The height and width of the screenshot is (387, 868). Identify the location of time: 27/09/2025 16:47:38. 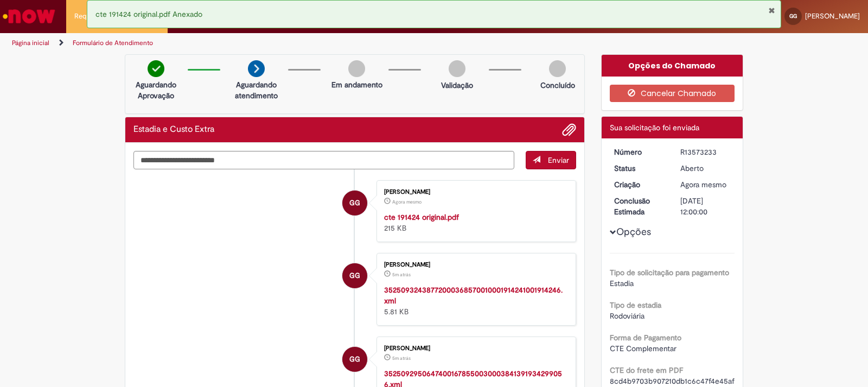
(703, 184).